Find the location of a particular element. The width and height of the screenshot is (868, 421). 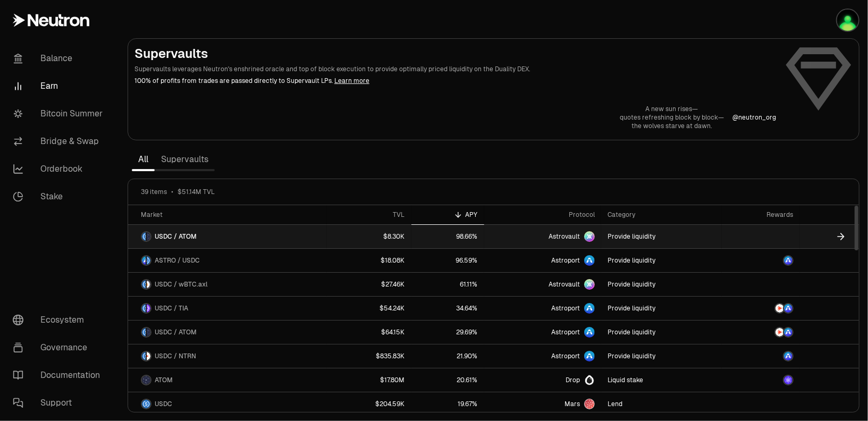

a: Supervaults is located at coordinates (184, 160).